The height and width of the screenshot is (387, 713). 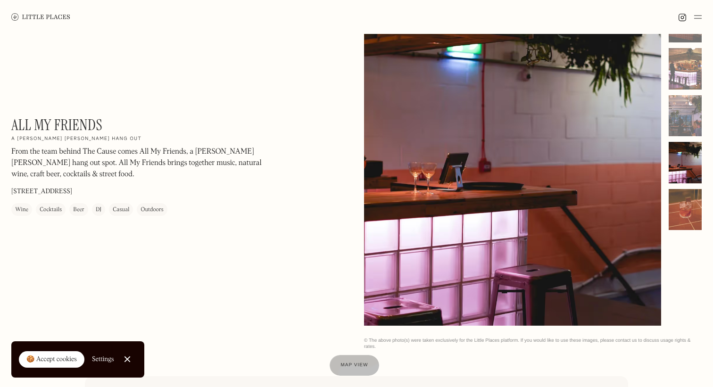 I want to click on a: Map view, so click(x=355, y=365).